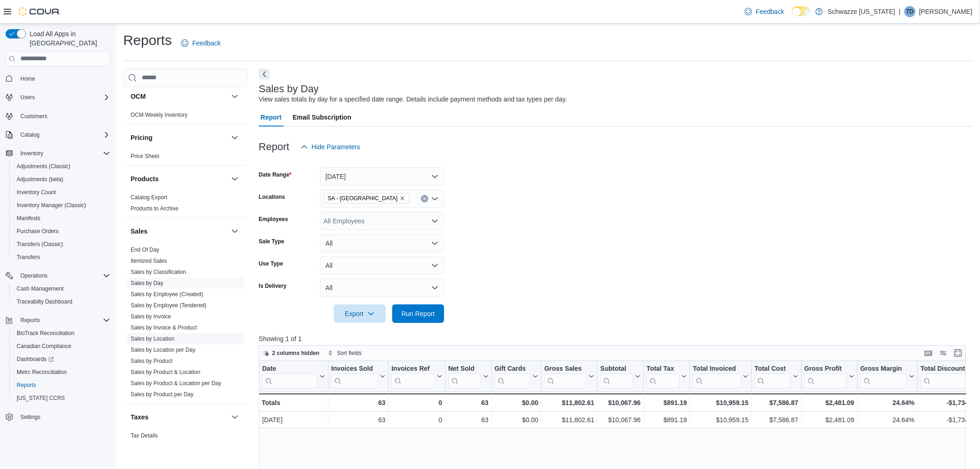  What do you see at coordinates (516, 420) in the screenshot?
I see `div: $0.00` at bounding box center [516, 420].